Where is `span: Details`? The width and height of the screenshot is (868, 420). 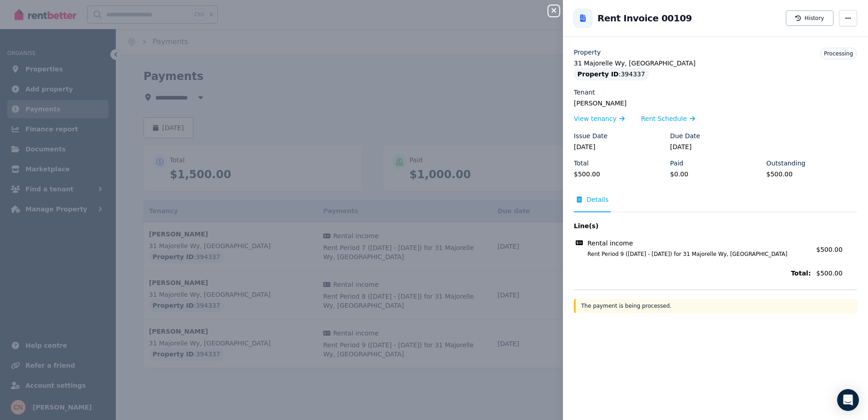
span: Details is located at coordinates (597, 200).